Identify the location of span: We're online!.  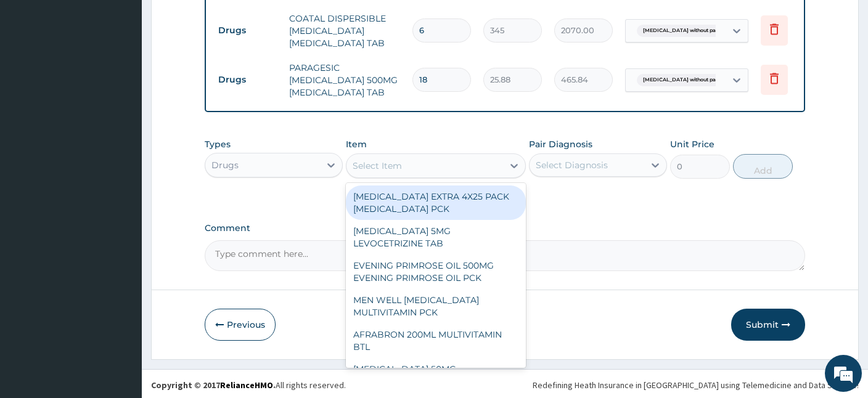
(121, 183).